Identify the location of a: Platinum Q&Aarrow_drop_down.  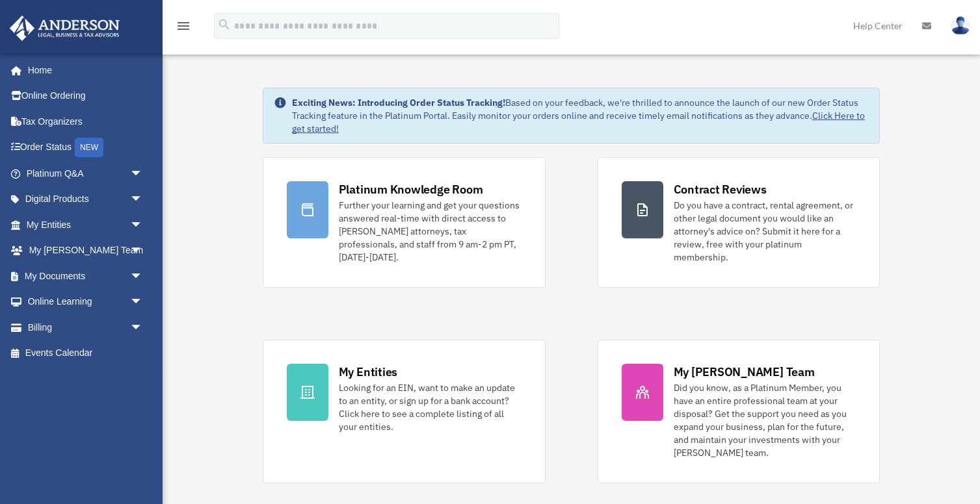
(85, 174).